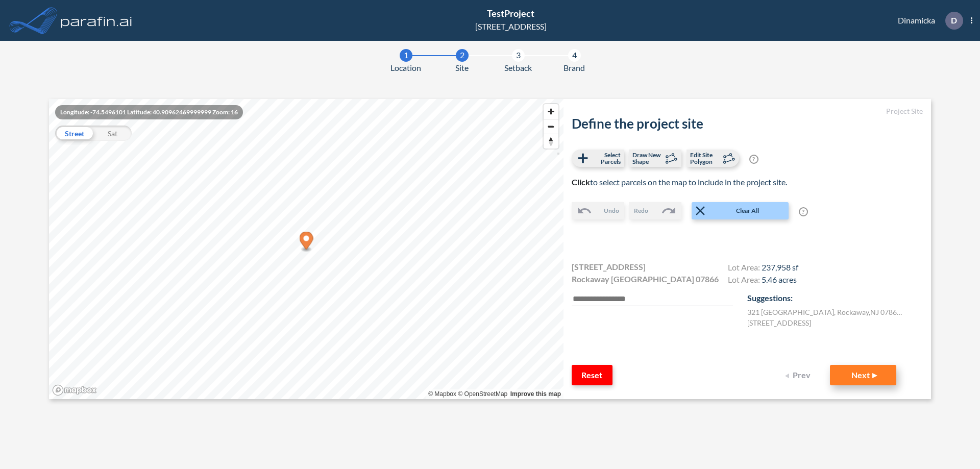  Describe the element at coordinates (863, 376) in the screenshot. I see `button: Next` at that location.